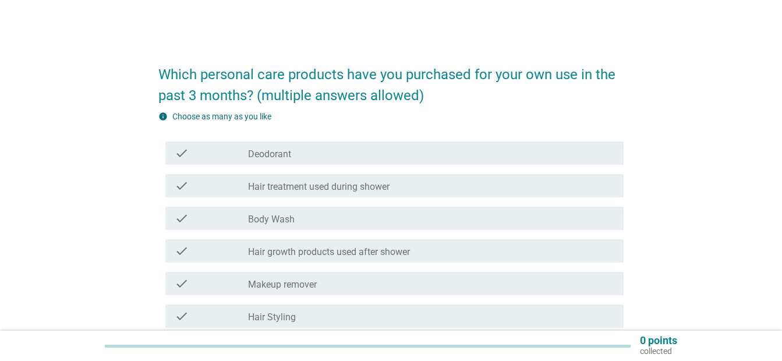 This screenshot has width=782, height=361. Describe the element at coordinates (163, 117) in the screenshot. I see `i: info` at that location.